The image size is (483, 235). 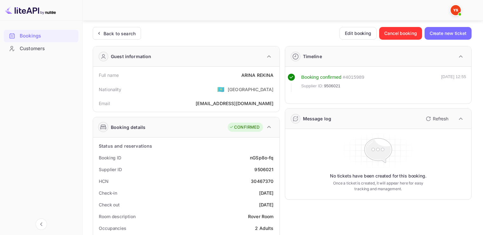 I want to click on div: 30467370, so click(x=262, y=181).